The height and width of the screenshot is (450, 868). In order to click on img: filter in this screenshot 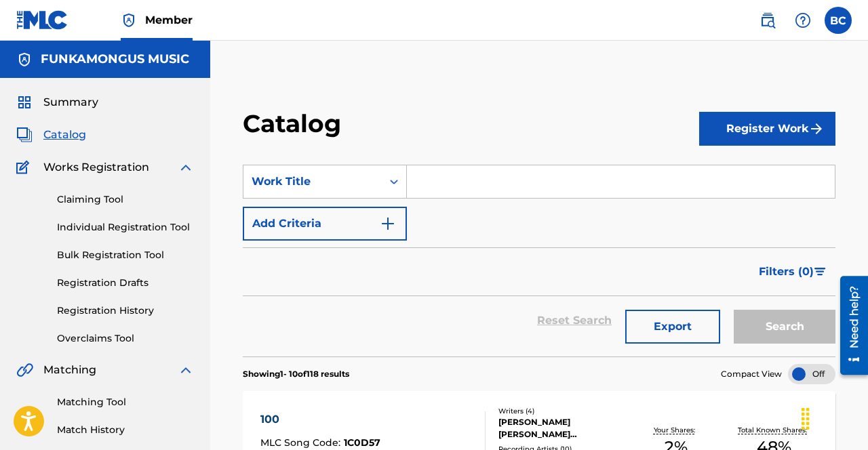, I will do `click(820, 272)`.